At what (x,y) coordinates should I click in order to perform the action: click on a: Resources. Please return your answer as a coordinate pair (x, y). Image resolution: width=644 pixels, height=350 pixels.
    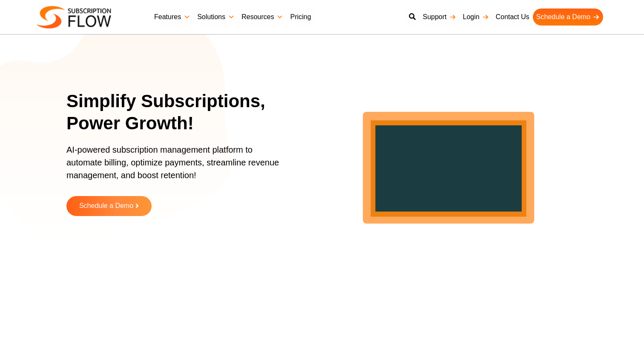
    Looking at the image, I should click on (262, 17).